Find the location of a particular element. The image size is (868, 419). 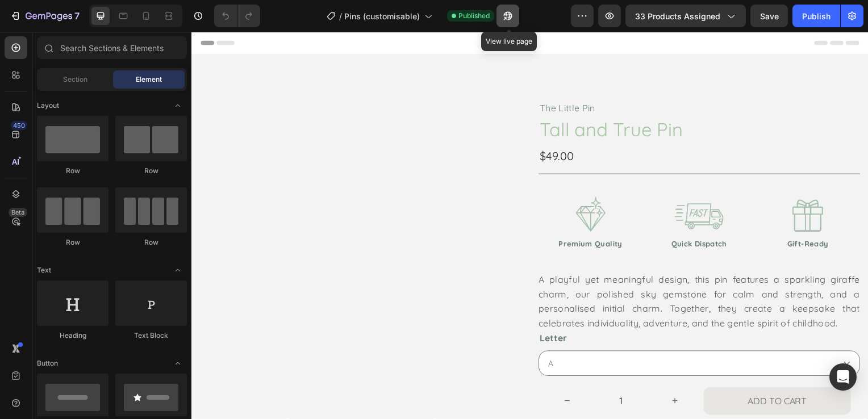

p: Premium Quality is located at coordinates (402, 213).